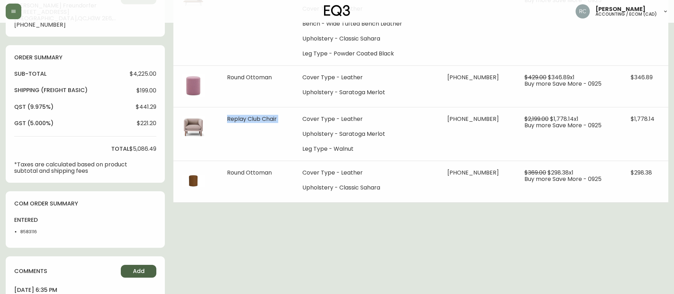 This screenshot has height=294, width=674. What do you see at coordinates (535, 77) in the screenshot?
I see `span: $429.00` at bounding box center [535, 77].